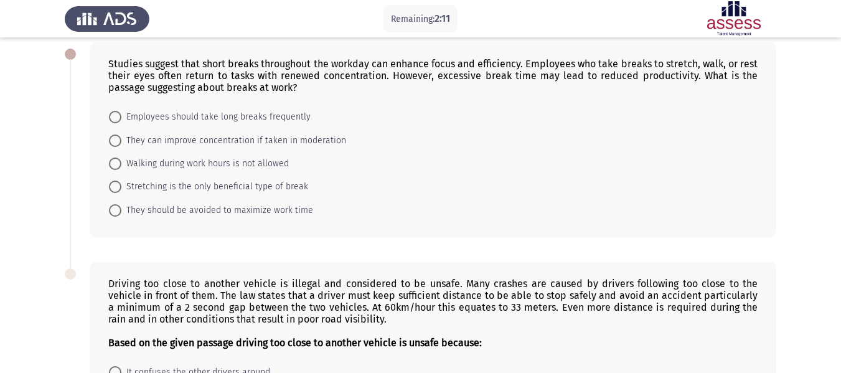 The width and height of the screenshot is (841, 373). Describe the element at coordinates (215, 187) in the screenshot. I see `span: Stretching is the only beneficial type of break` at that location.